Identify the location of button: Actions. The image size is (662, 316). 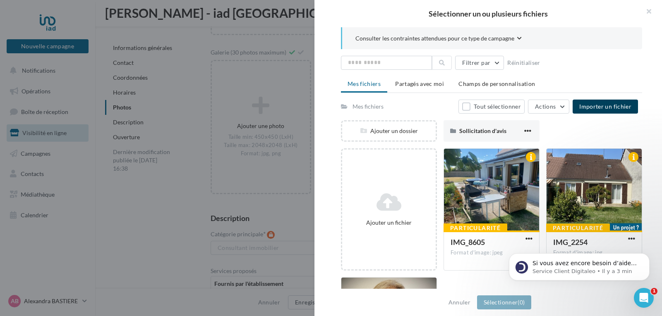
(549, 107).